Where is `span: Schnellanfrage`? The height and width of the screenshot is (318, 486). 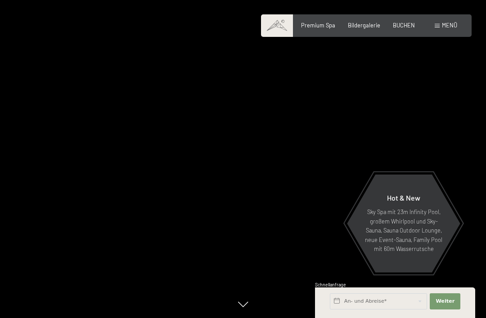
span: Schnellanfrage is located at coordinates (330, 285).